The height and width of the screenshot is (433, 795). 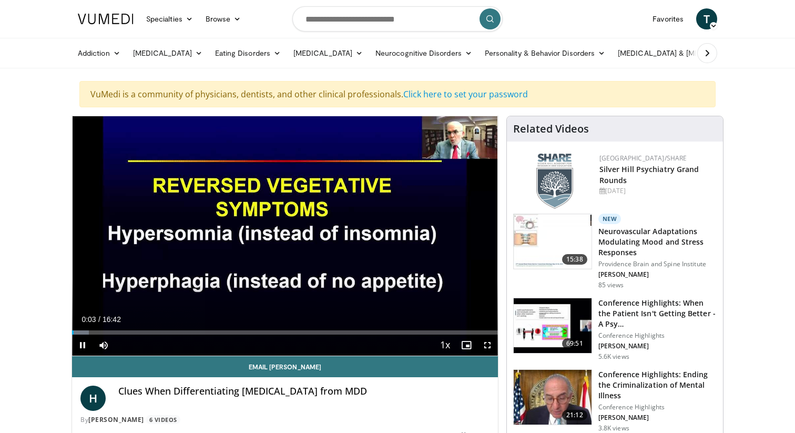 I want to click on span: 69:51, so click(x=575, y=343).